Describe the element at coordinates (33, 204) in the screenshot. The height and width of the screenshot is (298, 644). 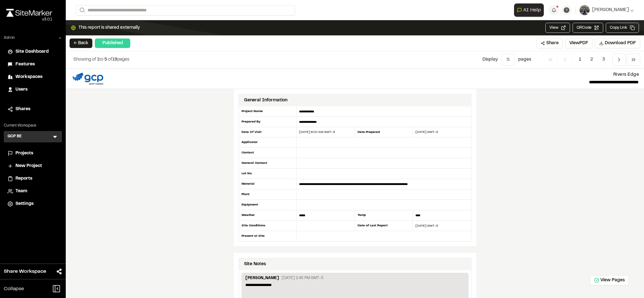
I see `a: Settings` at that location.